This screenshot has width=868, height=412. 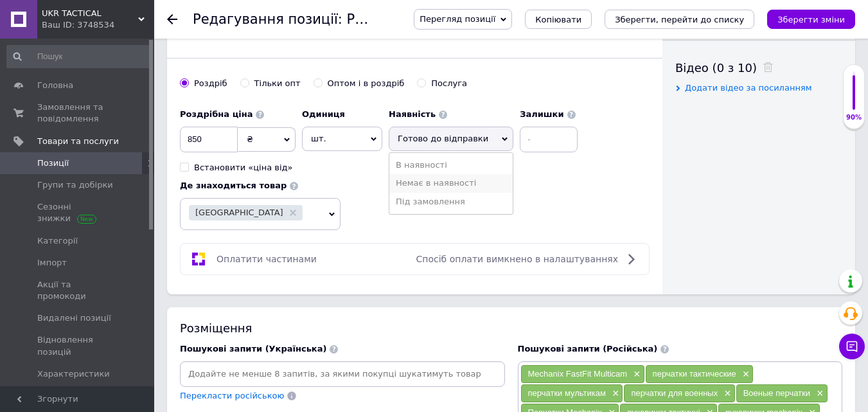 I want to click on b: Залишки, so click(x=541, y=114).